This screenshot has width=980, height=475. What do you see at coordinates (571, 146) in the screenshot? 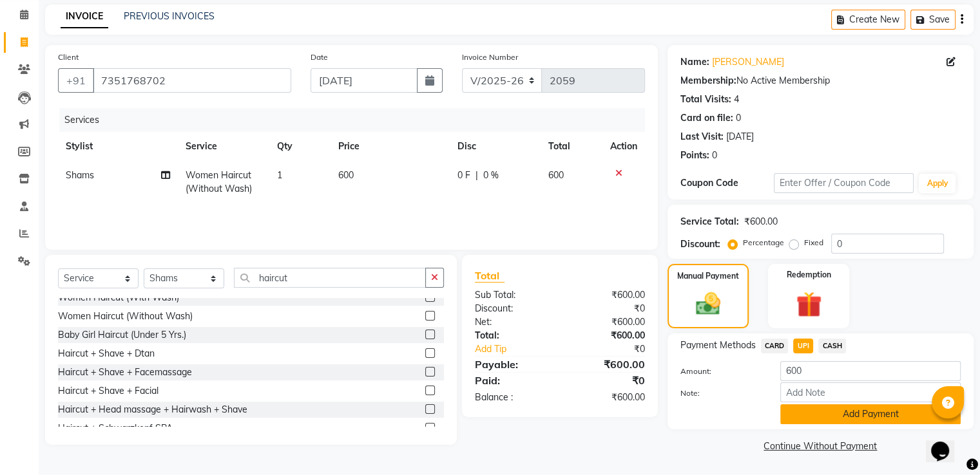
I see `th: Total` at bounding box center [571, 146].